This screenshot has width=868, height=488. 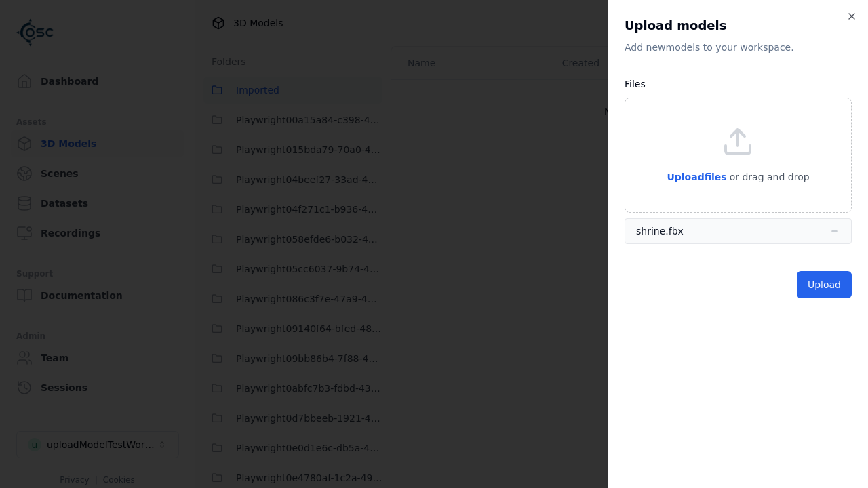 What do you see at coordinates (737, 47) in the screenshot?
I see `p: Add new model s to your workspace.` at bounding box center [737, 47].